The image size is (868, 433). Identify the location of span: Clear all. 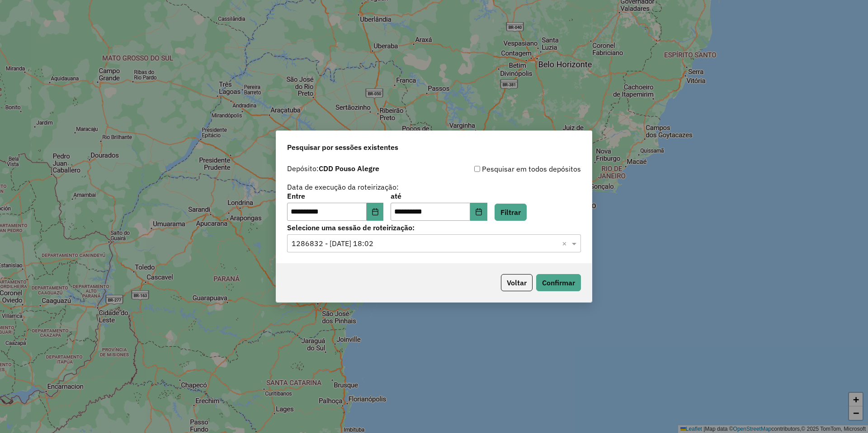
(566, 244).